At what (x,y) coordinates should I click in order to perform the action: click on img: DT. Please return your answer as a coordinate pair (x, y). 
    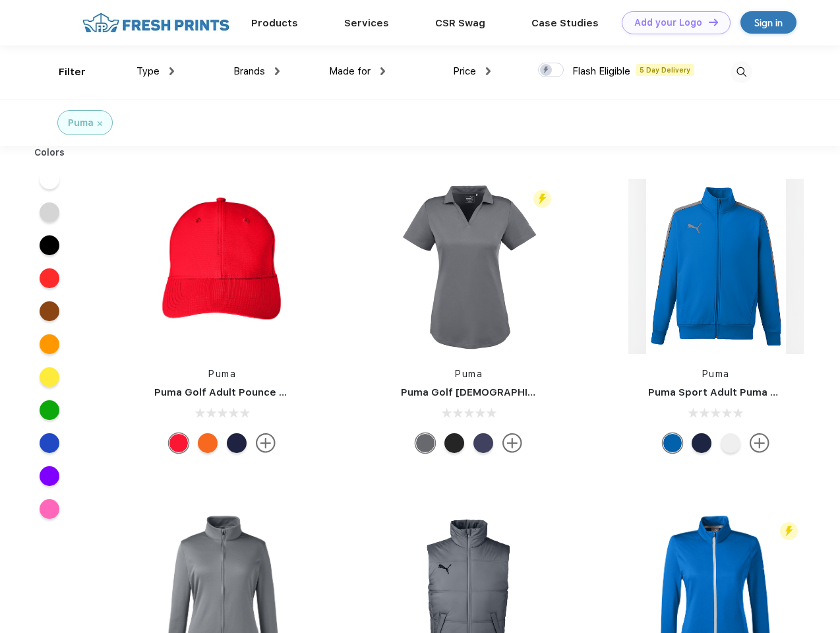
    Looking at the image, I should click on (713, 22).